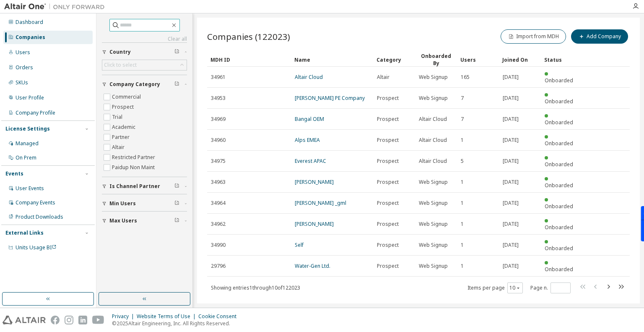 The image size is (644, 332). What do you see at coordinates (118, 117) in the screenshot?
I see `label: Trial` at bounding box center [118, 117].